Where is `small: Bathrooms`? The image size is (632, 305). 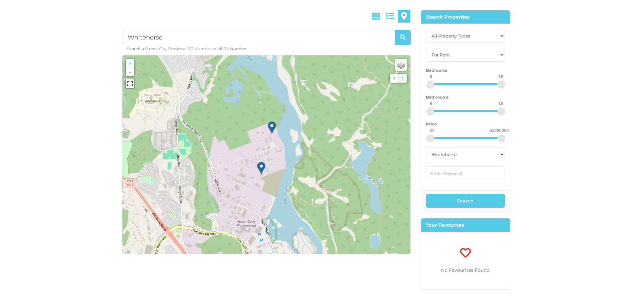 small: Bathrooms is located at coordinates (437, 97).